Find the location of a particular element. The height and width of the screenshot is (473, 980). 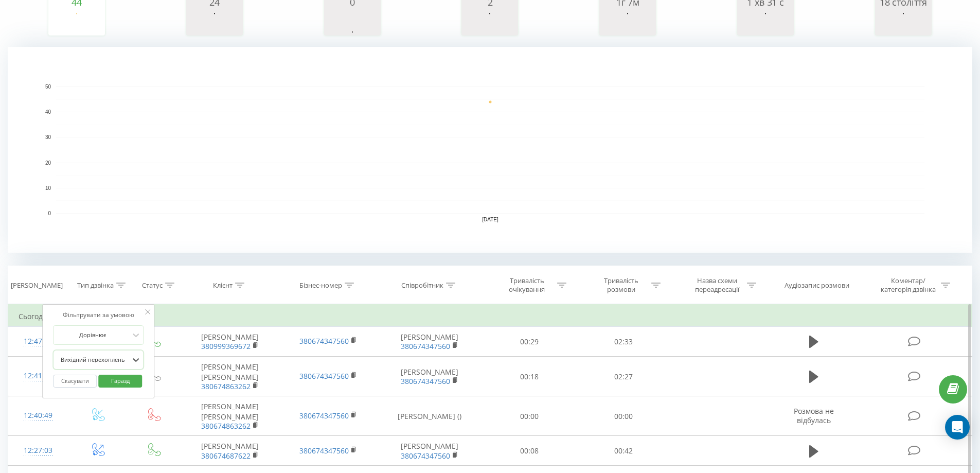

font: Співробітник is located at coordinates (422, 285).